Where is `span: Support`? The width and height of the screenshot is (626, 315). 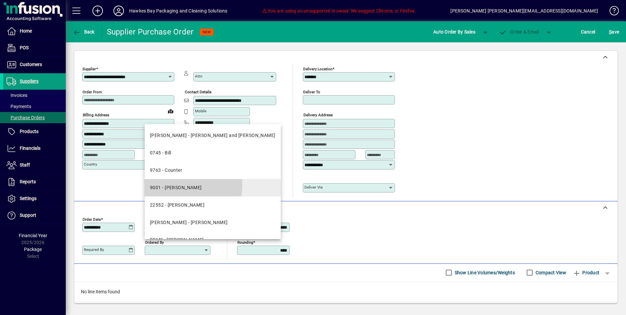
span: Support is located at coordinates (28, 215).